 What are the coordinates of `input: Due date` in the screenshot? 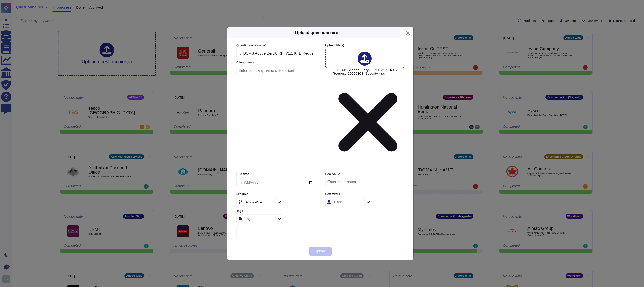 It's located at (276, 182).